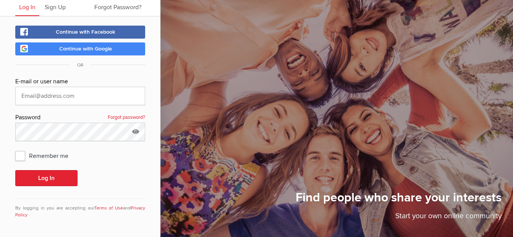  What do you see at coordinates (80, 49) in the screenshot?
I see `a: Continue with Google` at bounding box center [80, 49].